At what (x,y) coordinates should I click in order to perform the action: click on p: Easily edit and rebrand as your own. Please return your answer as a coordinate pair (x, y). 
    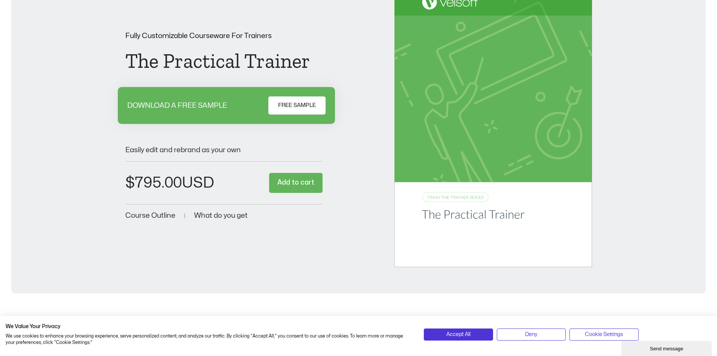
    Looking at the image, I should click on (224, 150).